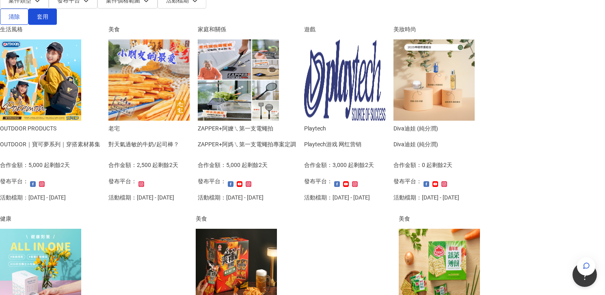 The height and width of the screenshot is (295, 605). Describe the element at coordinates (247, 144) in the screenshot. I see `div: ZAPPER+阿媽ㄟ第一支電蠅拍專案定調` at that location.